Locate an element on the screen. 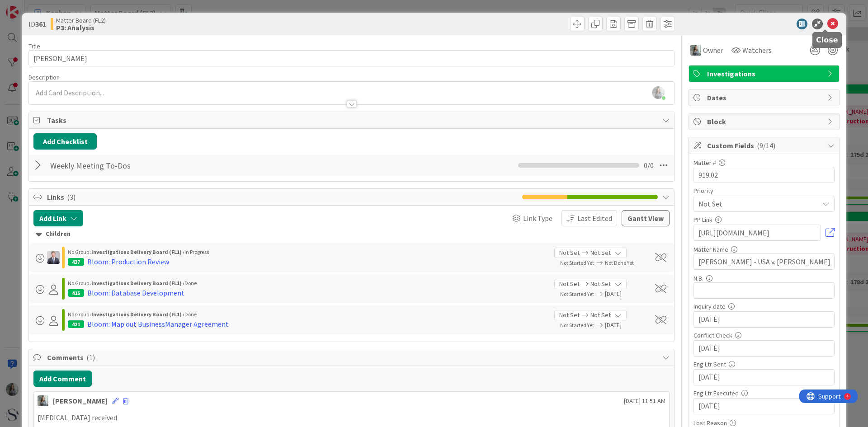  span: Custom Fields is located at coordinates (765, 145).